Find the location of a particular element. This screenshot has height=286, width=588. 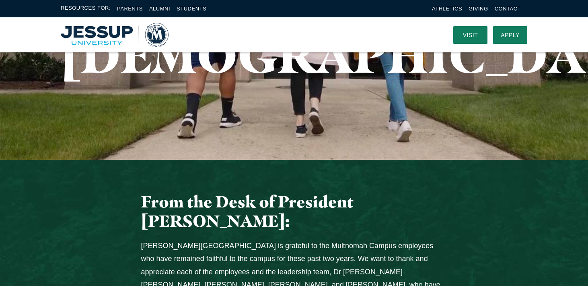

a: Apply is located at coordinates (510, 35).